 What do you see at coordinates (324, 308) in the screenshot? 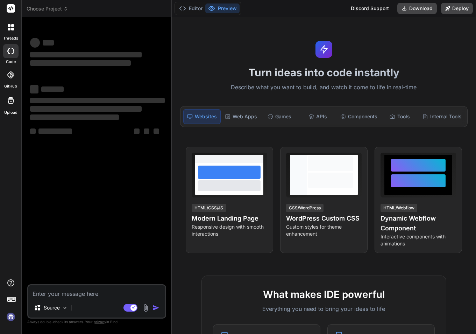
I see `p: Everything you need to bring your ideas to life` at bounding box center [324, 308].